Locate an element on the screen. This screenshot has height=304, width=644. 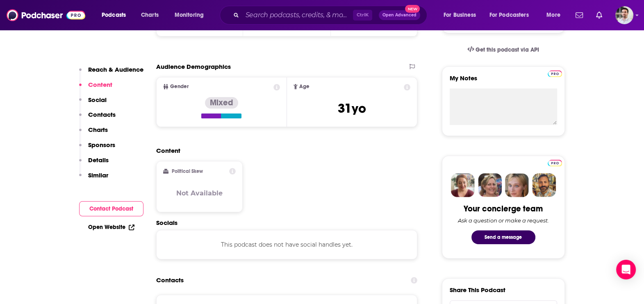
p: Reach & Audience is located at coordinates (116, 69).